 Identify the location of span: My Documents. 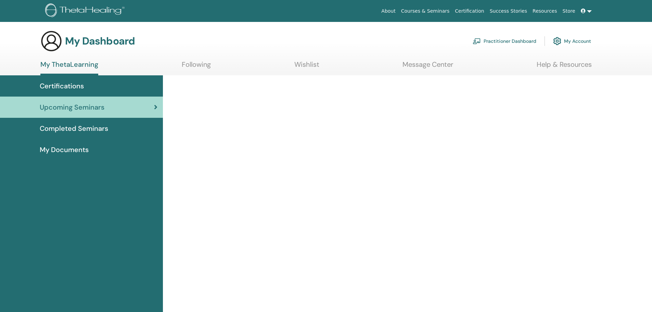
(64, 150).